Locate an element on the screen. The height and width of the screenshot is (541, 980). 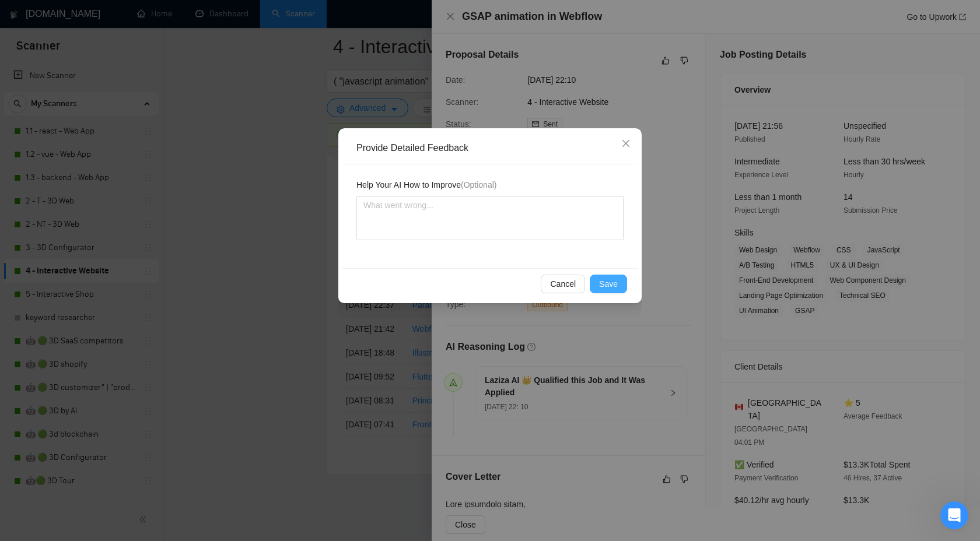
div: Provide Detailed Feedback is located at coordinates (494, 148).